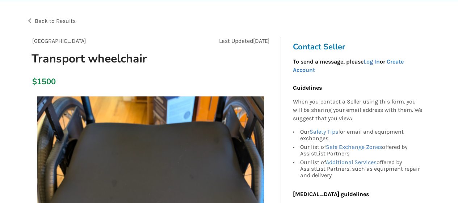 This screenshot has height=203, width=458. Describe the element at coordinates (371, 61) in the screenshot. I see `a: Log In` at that location.